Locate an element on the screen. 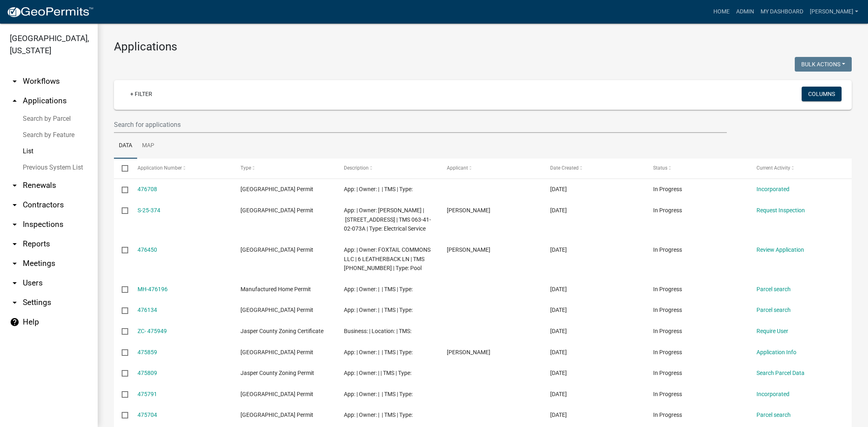 This screenshot has width=868, height=427. a: Home is located at coordinates (721, 12).